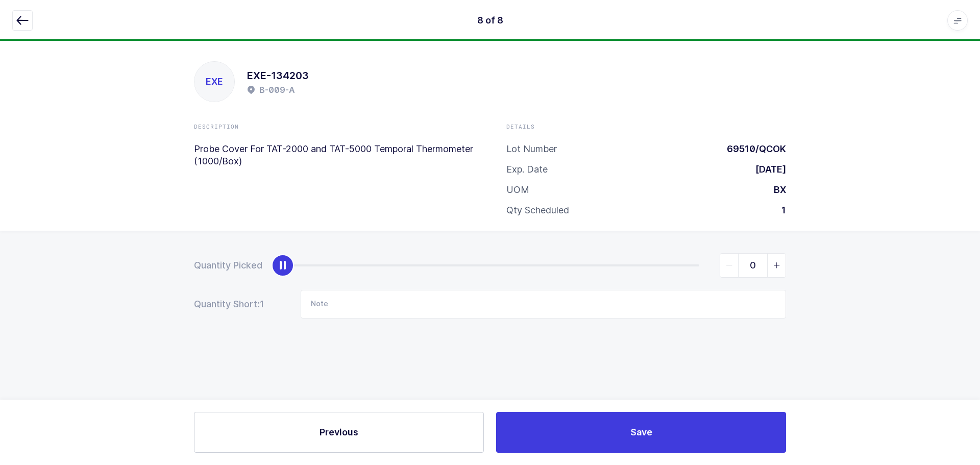 The image size is (980, 465). What do you see at coordinates (776, 190) in the screenshot?
I see `div: BX` at bounding box center [776, 190].